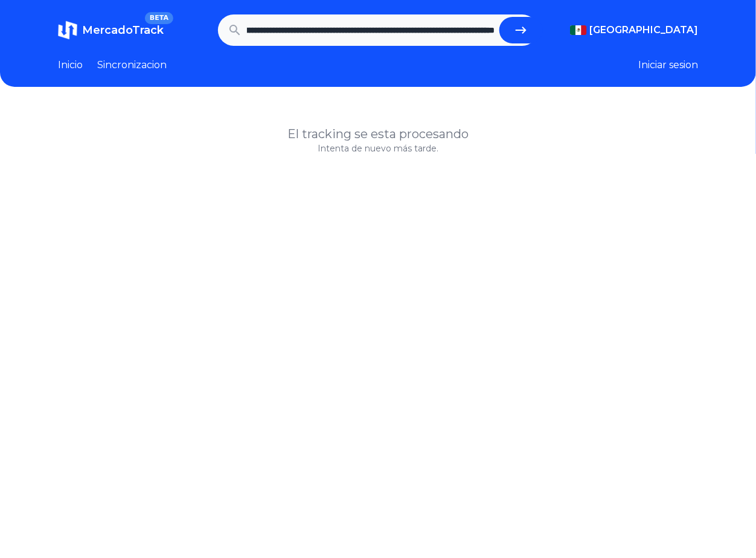 This screenshot has width=756, height=558. What do you see at coordinates (668, 65) in the screenshot?
I see `button: Iniciar sesion` at bounding box center [668, 65].